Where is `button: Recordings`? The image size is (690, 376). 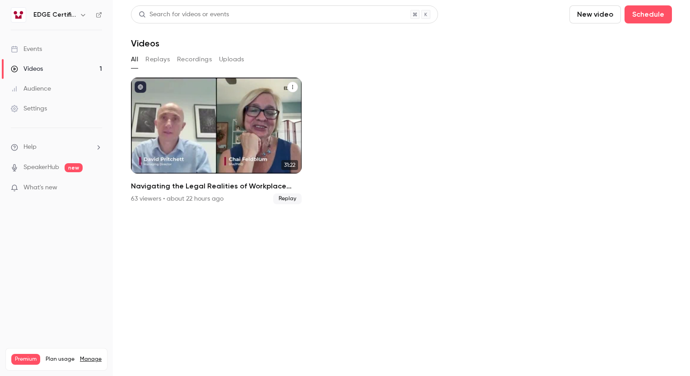 button: Recordings is located at coordinates (194, 60).